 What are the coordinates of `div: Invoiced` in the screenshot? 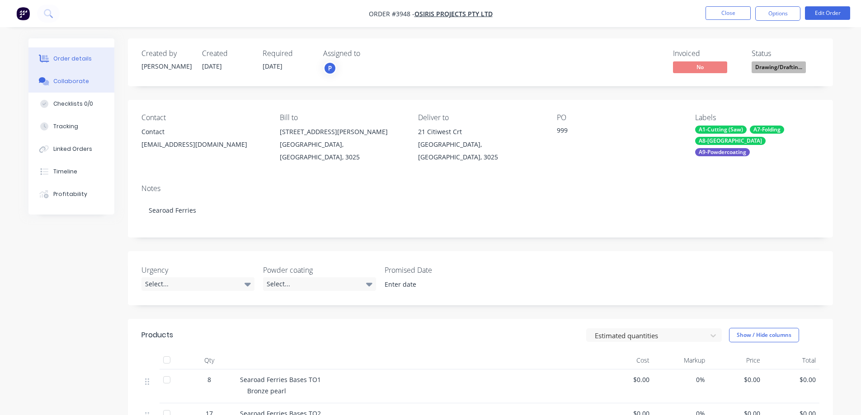 It's located at (707, 53).